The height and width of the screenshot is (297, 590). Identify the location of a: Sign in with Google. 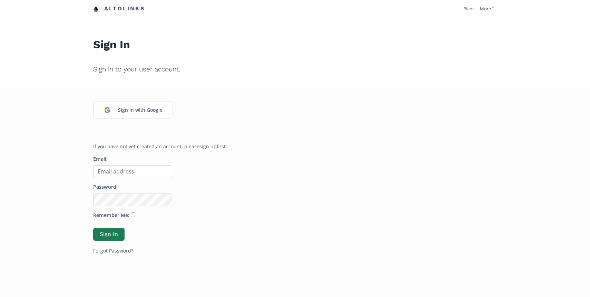
(133, 110).